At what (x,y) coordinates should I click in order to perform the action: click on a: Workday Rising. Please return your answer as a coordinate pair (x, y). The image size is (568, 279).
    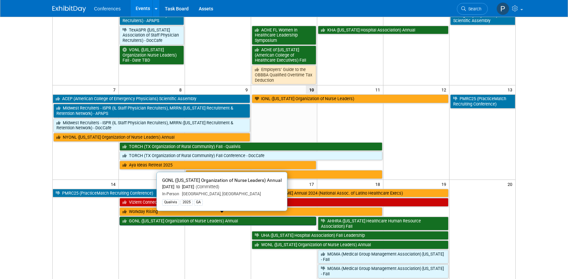
    Looking at the image, I should click on (251, 212).